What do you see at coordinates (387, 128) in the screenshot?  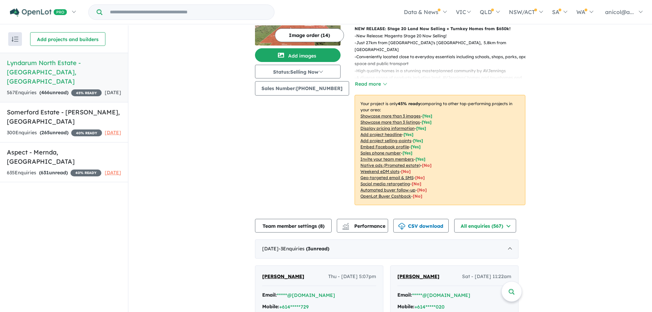 I see `u: Display pricing information` at bounding box center [387, 128].